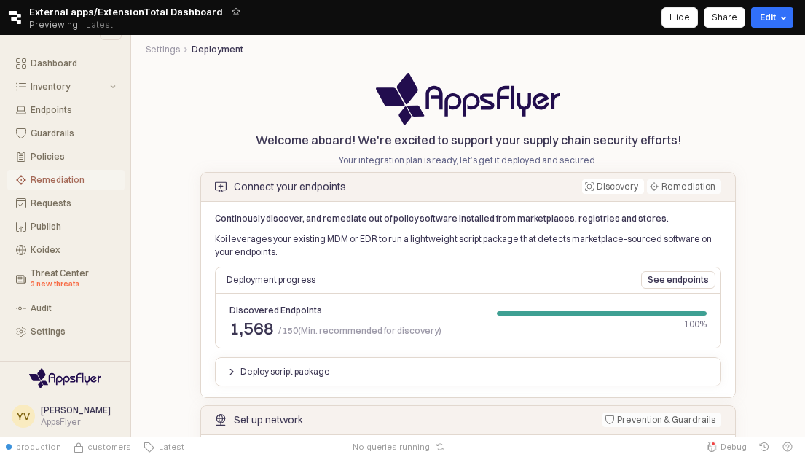 The image size is (805, 457). Describe the element at coordinates (75, 25) in the screenshot. I see `div: Previewing Latest` at that location.